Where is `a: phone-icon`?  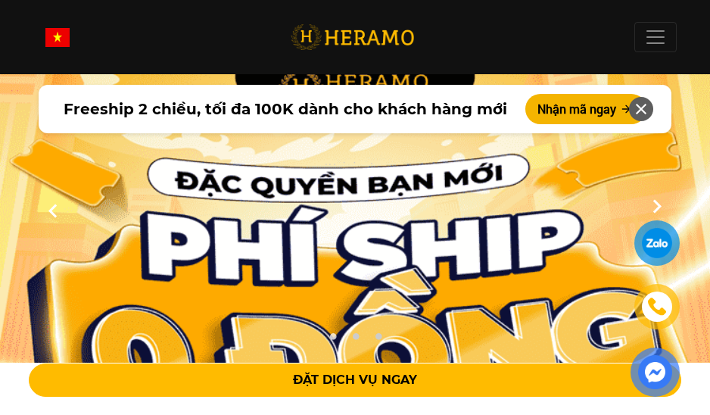
a: phone-icon is located at coordinates (657, 307).